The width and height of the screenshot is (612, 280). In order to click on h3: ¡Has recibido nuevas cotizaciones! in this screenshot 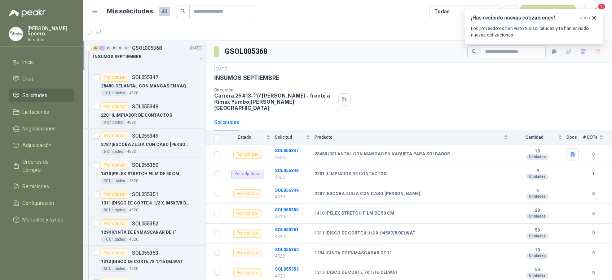, I will do `click(524, 18)`.